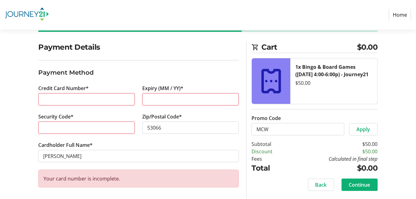 Image resolution: width=416 pixels, height=199 pixels. I want to click on input: Card Holder Name, so click(139, 156).